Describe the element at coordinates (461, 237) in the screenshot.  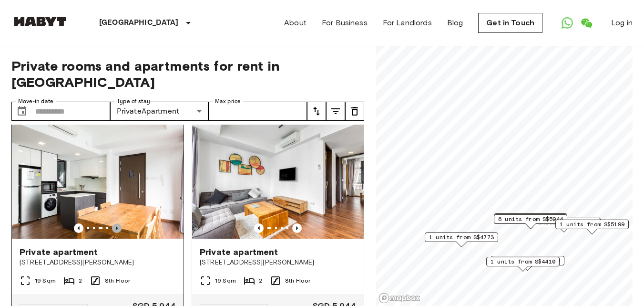
I see `span: 1 units from S$4773` at that location.